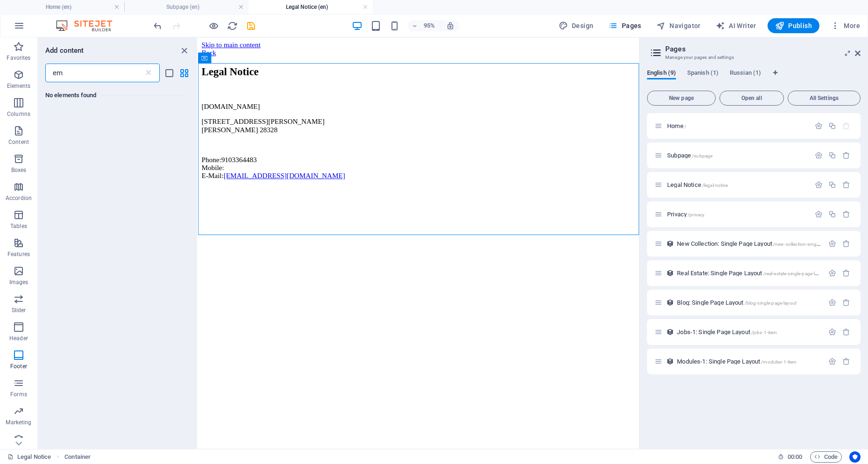 This screenshot has width=868, height=464. I want to click on p: Images, so click(18, 282).